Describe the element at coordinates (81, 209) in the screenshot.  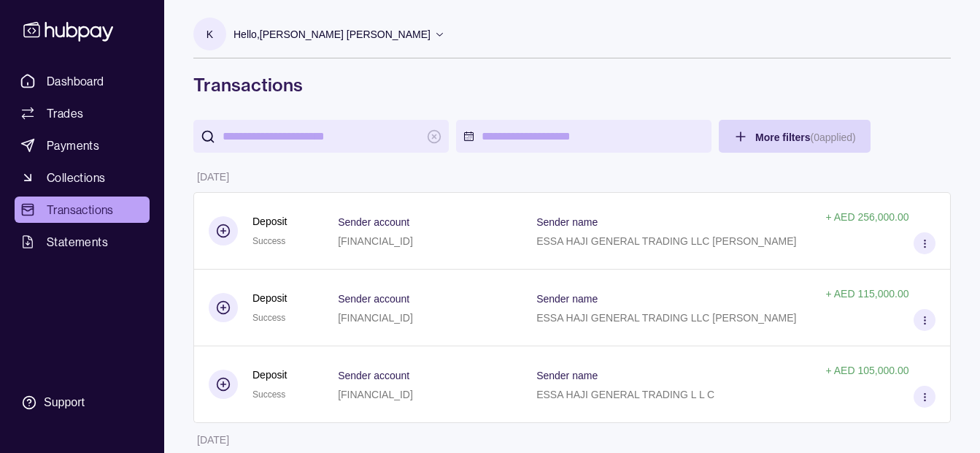
I see `span: Transactions` at that location.